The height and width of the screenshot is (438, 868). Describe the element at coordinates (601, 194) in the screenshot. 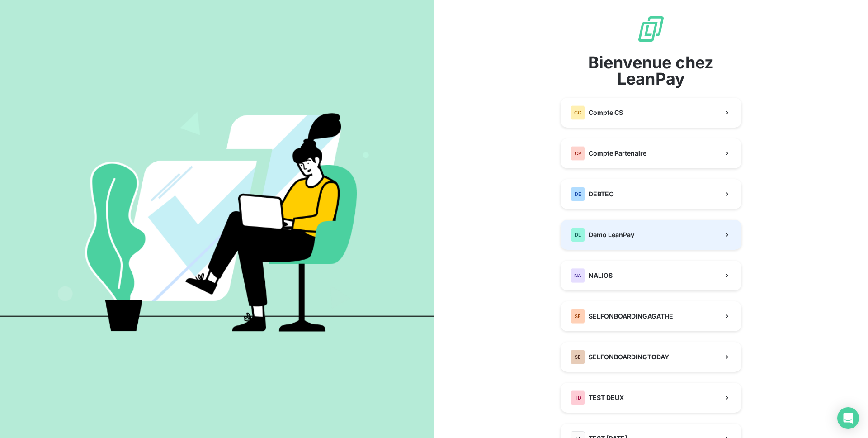

I see `span: DEBTEO` at that location.